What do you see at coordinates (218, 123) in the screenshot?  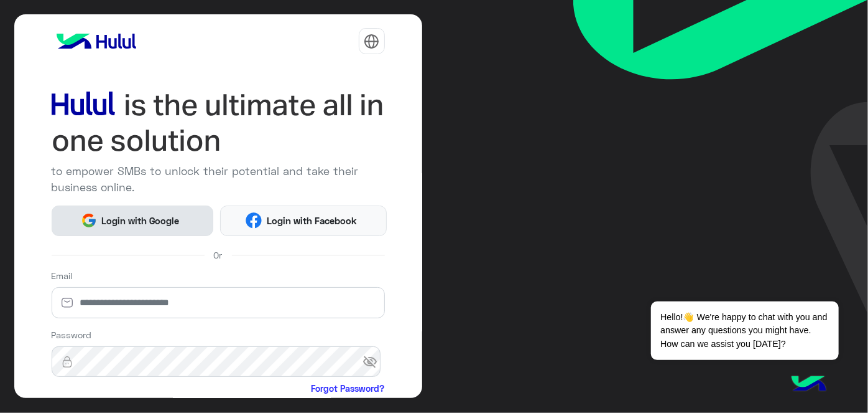 I see `img: hululLoginTitle_EN.svg` at bounding box center [218, 123].